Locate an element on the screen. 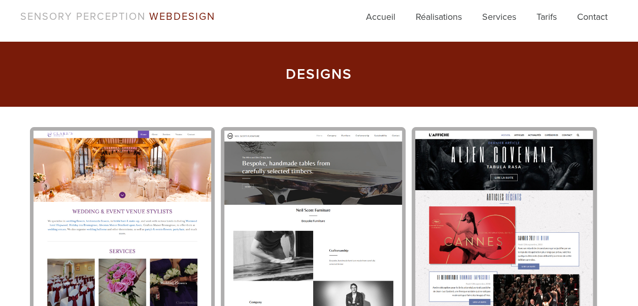 The image size is (638, 306). a: Réalisations is located at coordinates (439, 20).